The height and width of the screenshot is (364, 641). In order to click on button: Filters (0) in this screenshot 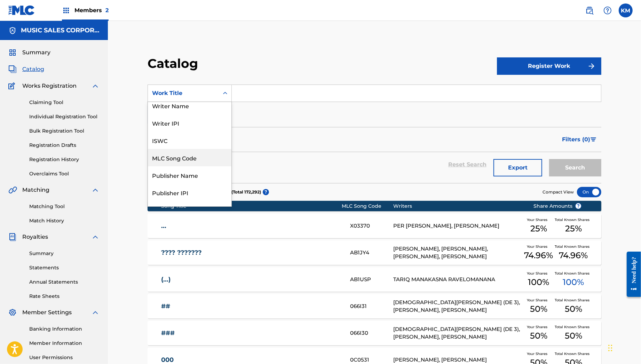, I will do `click(580, 140)`.